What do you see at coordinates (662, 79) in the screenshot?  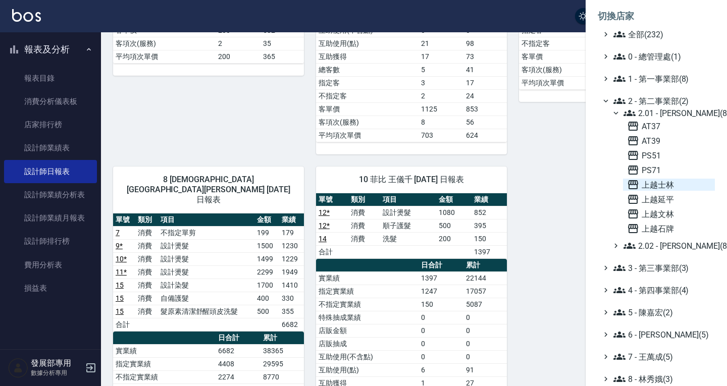 I see `span: 1 - 第一事業部(8)` at bounding box center [662, 79].